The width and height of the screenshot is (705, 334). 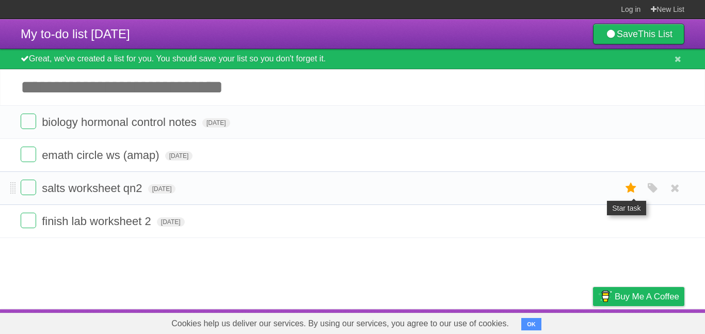 What do you see at coordinates (646, 296) in the screenshot?
I see `span: Buy me a coffee` at bounding box center [646, 296].